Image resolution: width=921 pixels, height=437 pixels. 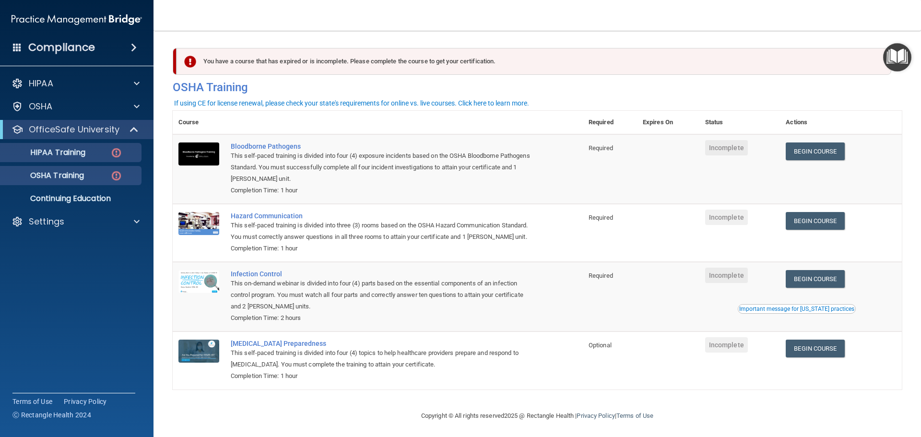 I want to click on h4: Compliance, so click(x=61, y=48).